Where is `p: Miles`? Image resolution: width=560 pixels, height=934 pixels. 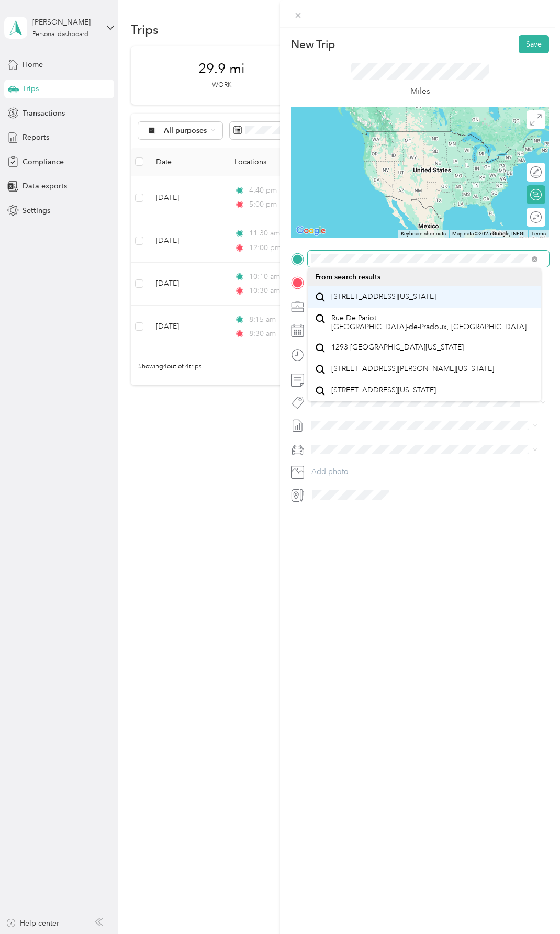 p: Miles is located at coordinates (420, 91).